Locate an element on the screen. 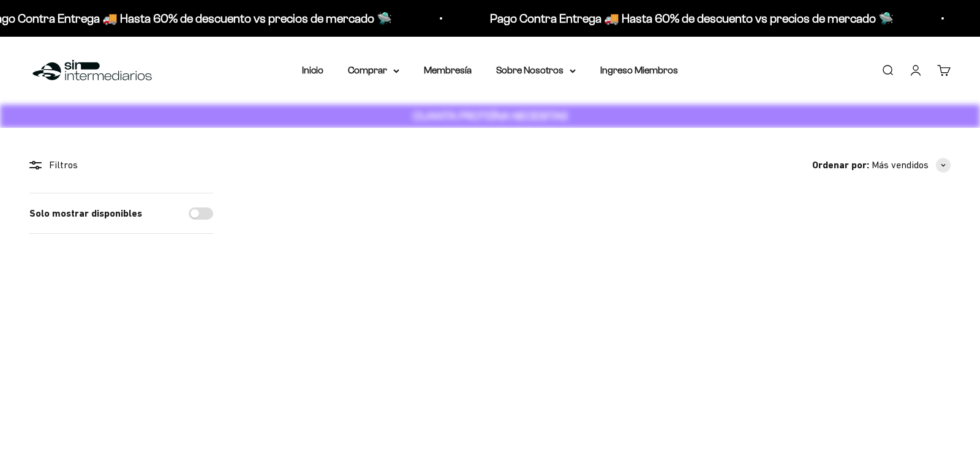 This screenshot has height=473, width=980. a: Inicio is located at coordinates (312, 70).